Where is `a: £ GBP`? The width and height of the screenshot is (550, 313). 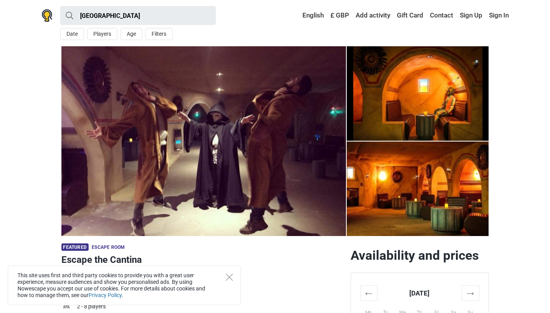
a: £ GBP is located at coordinates (340, 16).